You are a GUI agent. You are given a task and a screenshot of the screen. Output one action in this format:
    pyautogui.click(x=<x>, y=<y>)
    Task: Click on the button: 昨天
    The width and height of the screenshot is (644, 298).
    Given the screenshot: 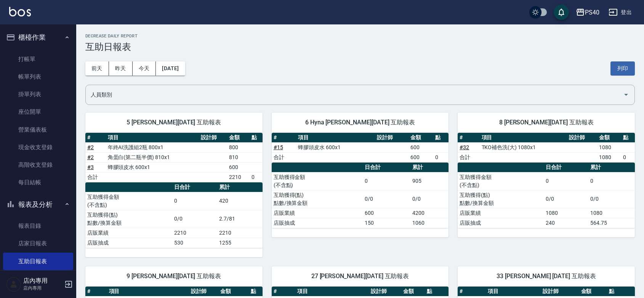 What is the action you would take?
    pyautogui.click(x=121, y=68)
    